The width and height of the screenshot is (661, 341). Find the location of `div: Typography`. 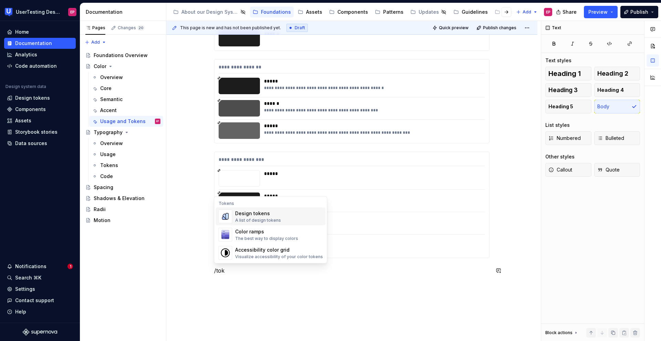

div: Typography is located at coordinates (108, 133).